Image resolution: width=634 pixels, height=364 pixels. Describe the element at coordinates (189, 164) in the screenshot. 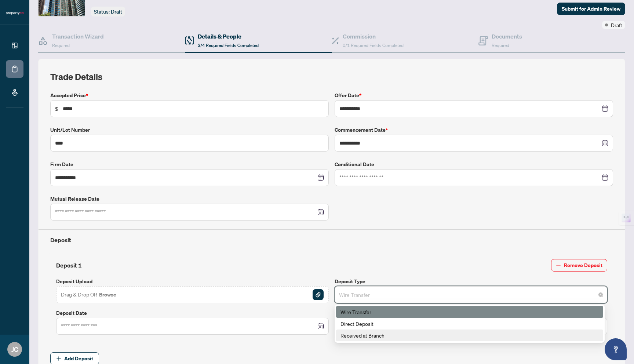

I see `label: Firm Date` at that location.